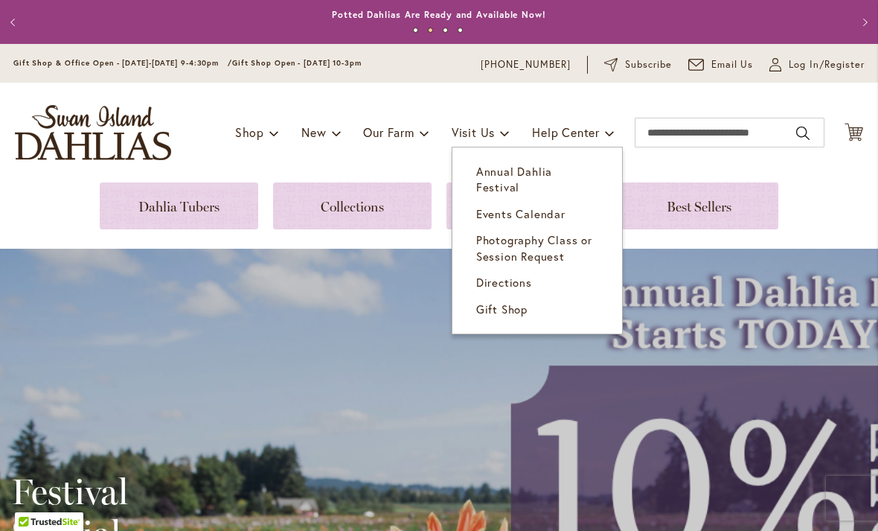 The image size is (878, 531). I want to click on button: Next, so click(863, 22).